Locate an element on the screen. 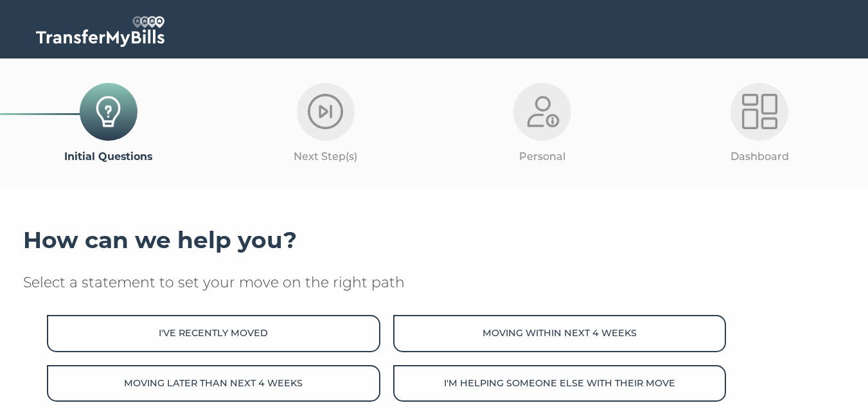  img: Dashboard-Light.png is located at coordinates (759, 111).